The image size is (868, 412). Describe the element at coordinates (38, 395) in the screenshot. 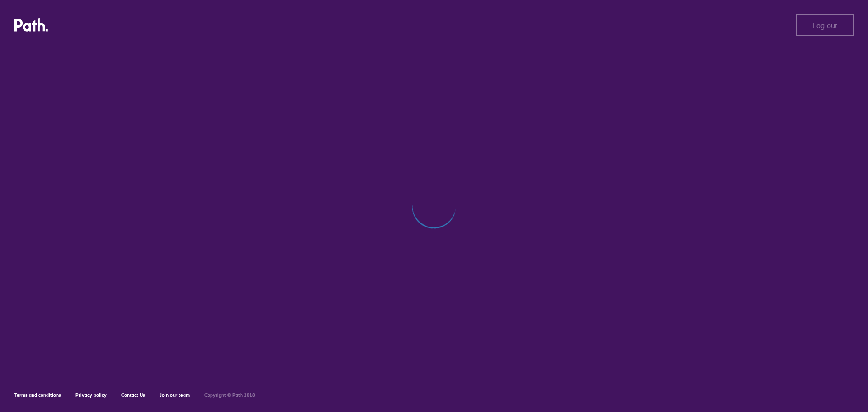

I see `a: Terms and conditions` at that location.